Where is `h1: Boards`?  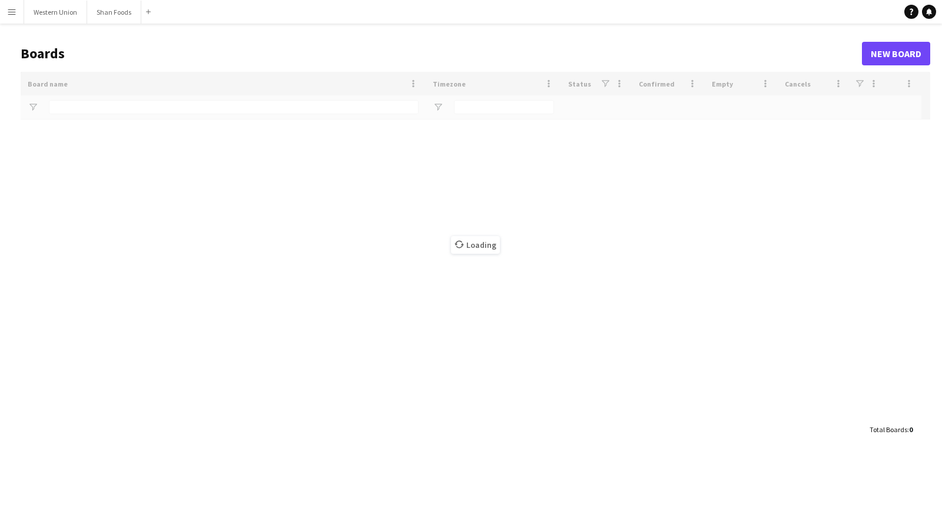
h1: Boards is located at coordinates (441, 54).